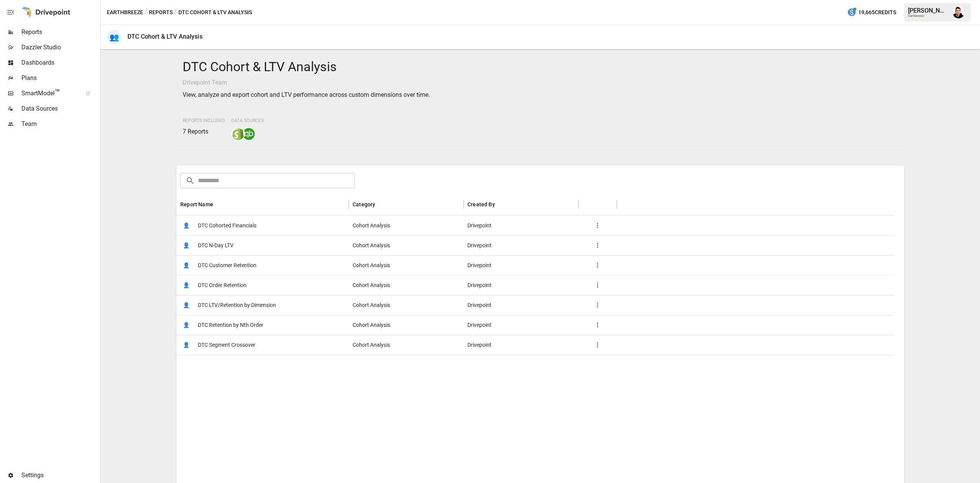 The image size is (980, 483). What do you see at coordinates (540, 67) in the screenshot?
I see `h4: DTC Cohort & LTV Analysis` at bounding box center [540, 67].